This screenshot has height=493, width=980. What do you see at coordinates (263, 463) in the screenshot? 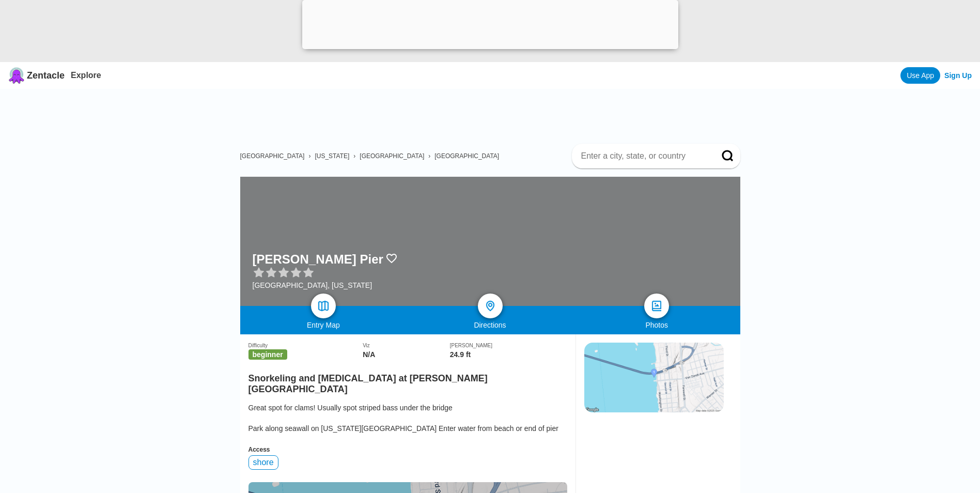
I see `div: shore` at bounding box center [263, 463].